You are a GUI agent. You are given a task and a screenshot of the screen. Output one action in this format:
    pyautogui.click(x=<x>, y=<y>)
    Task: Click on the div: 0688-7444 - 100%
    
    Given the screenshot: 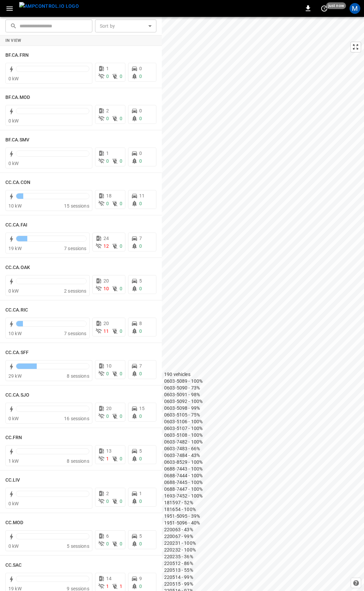 What is the action you would take?
    pyautogui.click(x=204, y=475)
    